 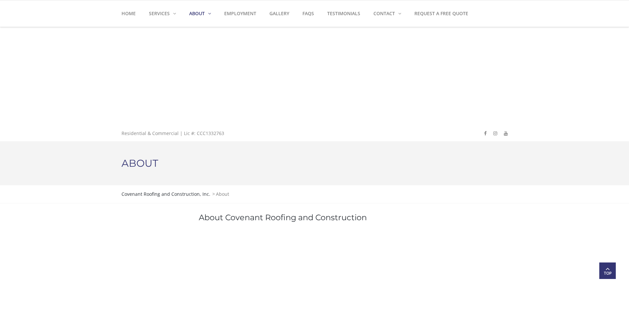 I want to click on h1: About, so click(x=315, y=163).